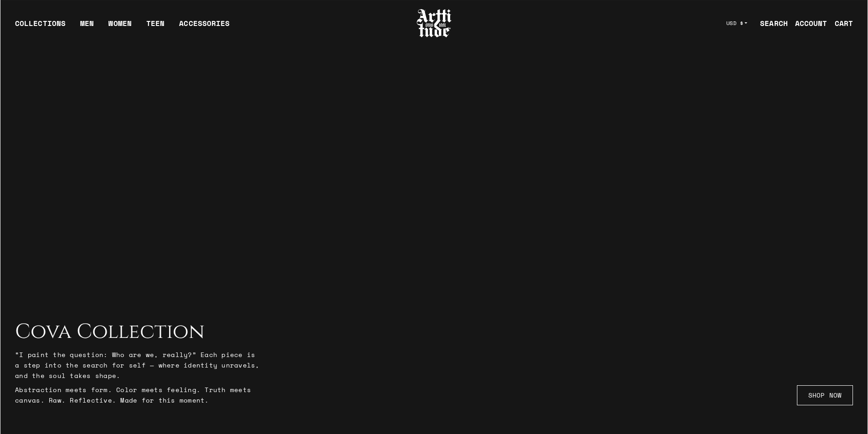 This screenshot has height=434, width=868. What do you see at coordinates (122, 27) in the screenshot?
I see `ul: Main navigation` at bounding box center [122, 27].